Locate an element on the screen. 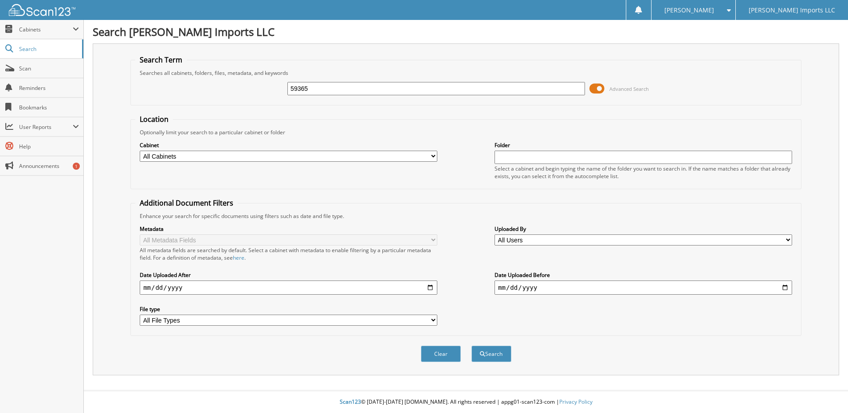 The width and height of the screenshot is (848, 413). img: scan123-logo-white.svg is located at coordinates (42, 10).